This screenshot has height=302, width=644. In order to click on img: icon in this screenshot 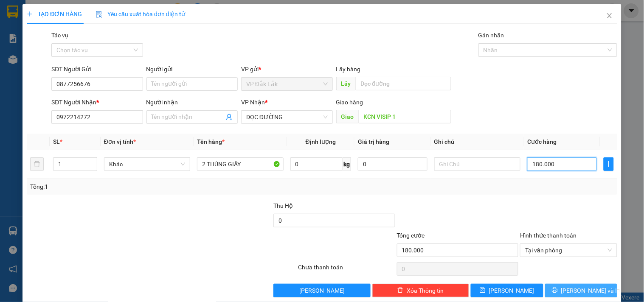, I will do `click(99, 14)`.